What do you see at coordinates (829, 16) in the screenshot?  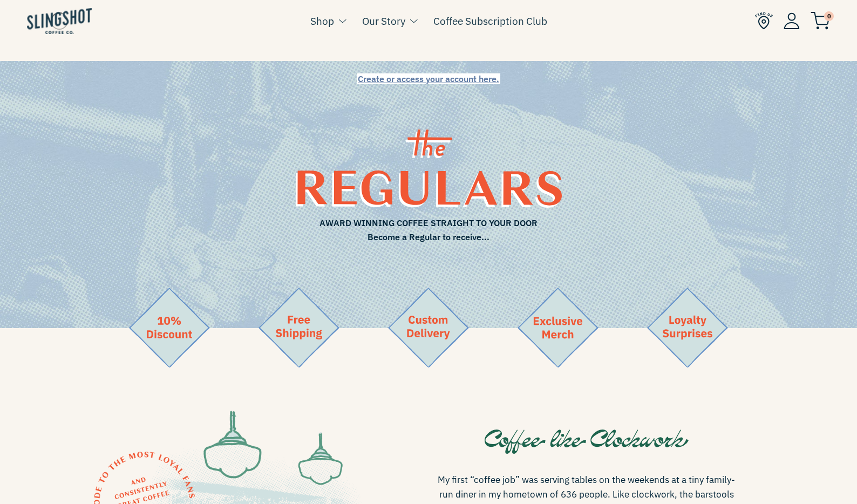 I see `span: 0` at bounding box center [829, 16].